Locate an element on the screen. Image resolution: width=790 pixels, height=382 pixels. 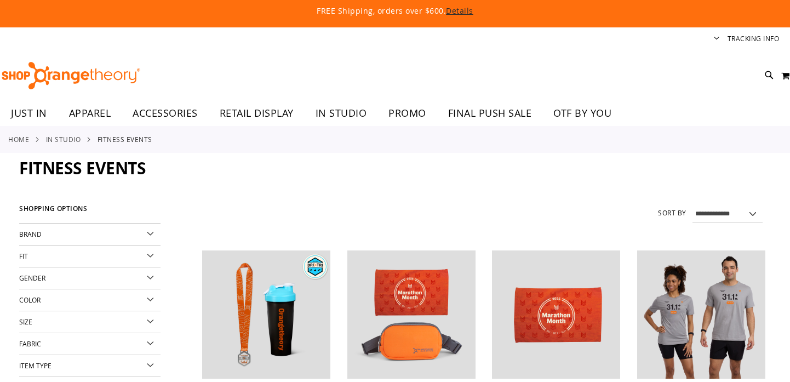
a: 2025 Marathon à la Carte is located at coordinates (411, 316).